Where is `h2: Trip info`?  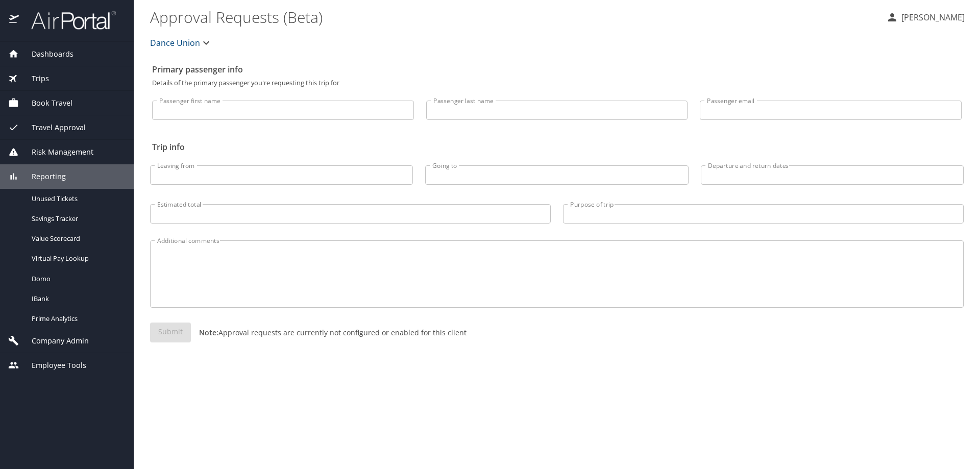
h2: Trip info is located at coordinates (557, 147).